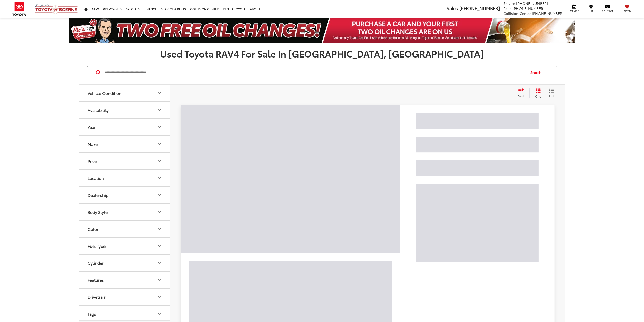 The height and width of the screenshot is (322, 644). I want to click on span: Collision Center, so click(517, 13).